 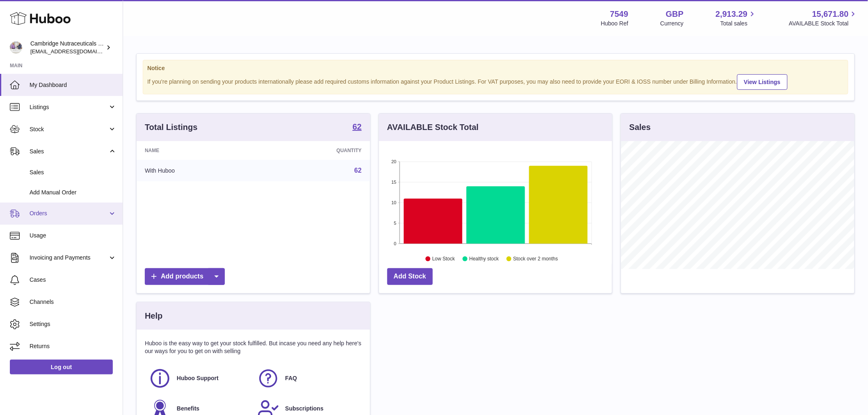 What do you see at coordinates (394, 182) in the screenshot?
I see `text: 15` at bounding box center [394, 182].